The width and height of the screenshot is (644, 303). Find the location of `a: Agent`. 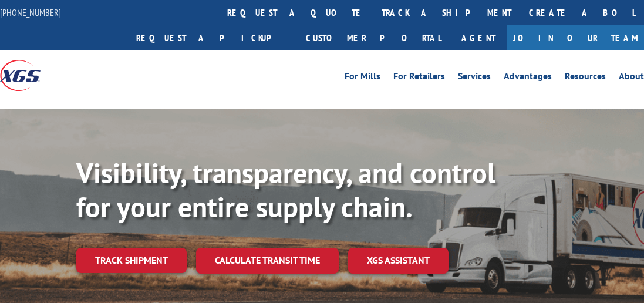

a: Agent is located at coordinates (478, 37).